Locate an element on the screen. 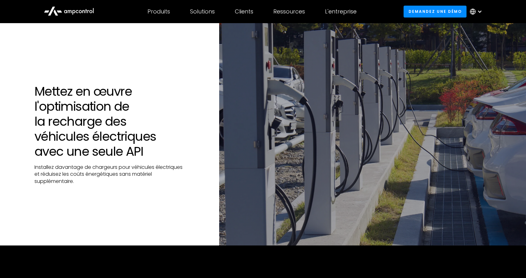 The height and width of the screenshot is (278, 526). div: Clients is located at coordinates (244, 12).